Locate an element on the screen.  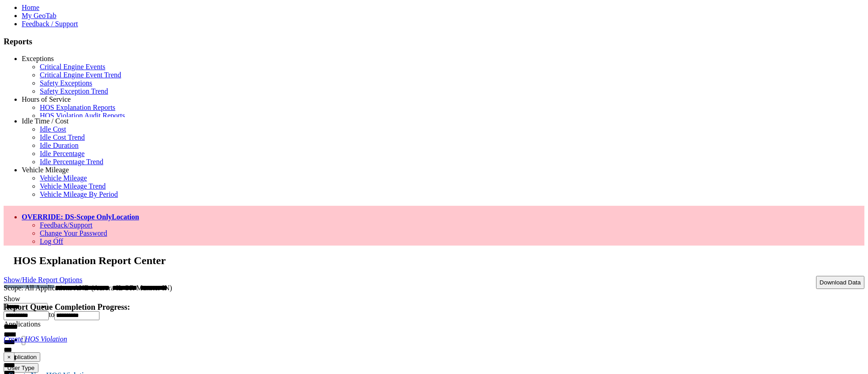
h2: HOS Explanation Report Center is located at coordinates (439, 261).